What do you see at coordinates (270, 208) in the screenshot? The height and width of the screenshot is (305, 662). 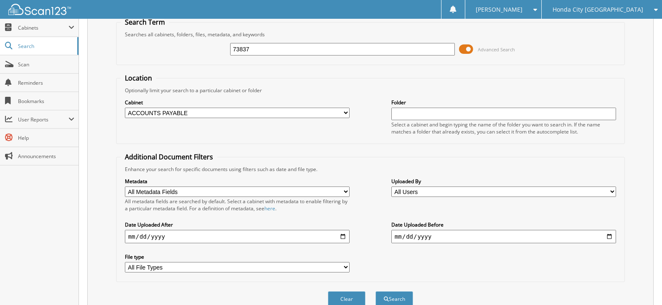 I see `a: here` at bounding box center [270, 208].